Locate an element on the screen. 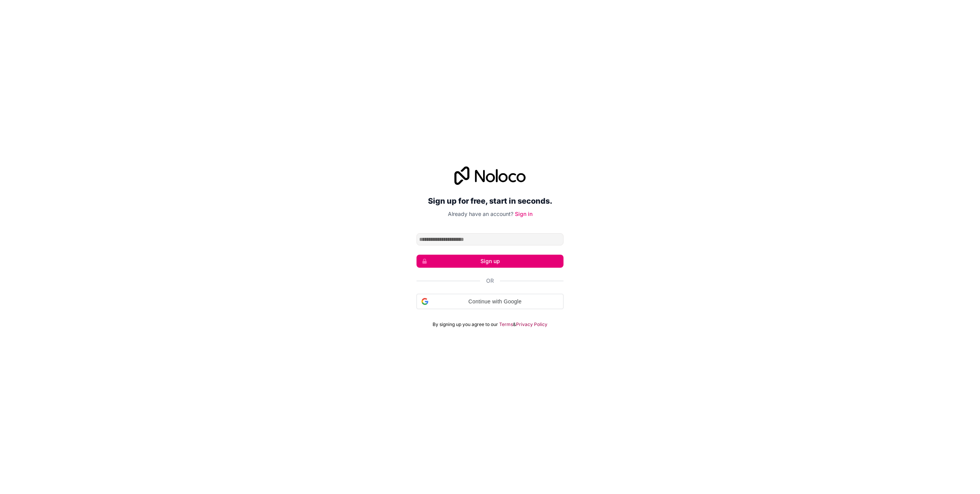  span: Or is located at coordinates (490, 280).